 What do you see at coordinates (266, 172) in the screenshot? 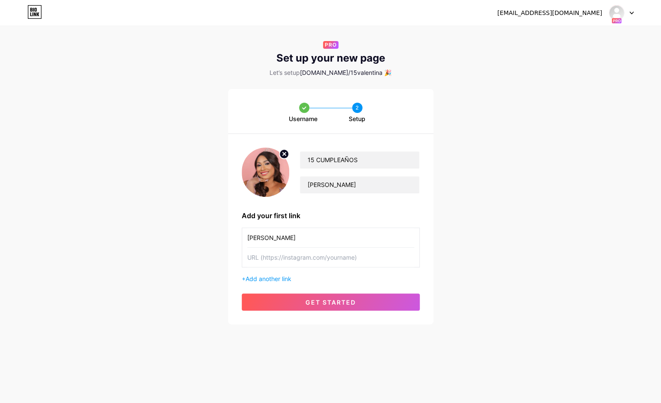
I see `img: profile pic` at bounding box center [266, 172].